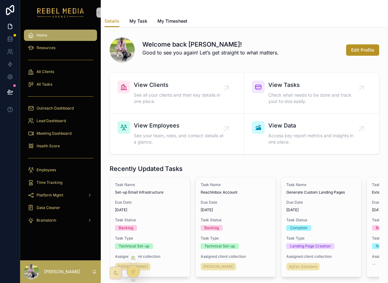  I want to click on span: Access key report metrics and insights in one place., so click(314, 139).